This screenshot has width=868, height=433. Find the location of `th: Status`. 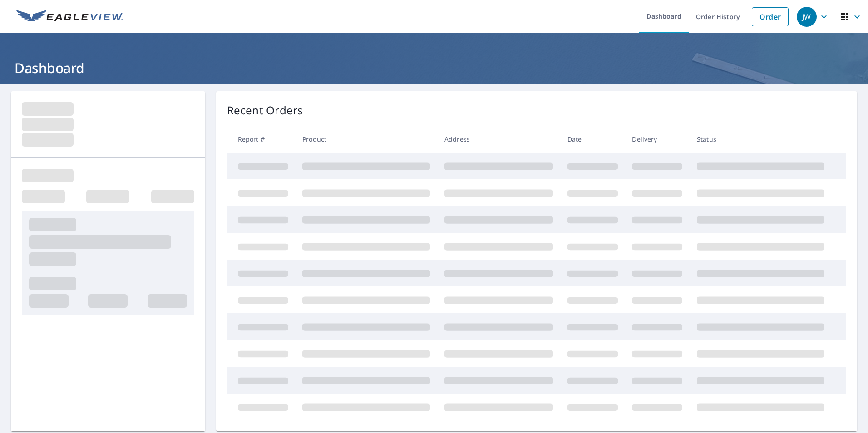

th: Status is located at coordinates (760, 139).